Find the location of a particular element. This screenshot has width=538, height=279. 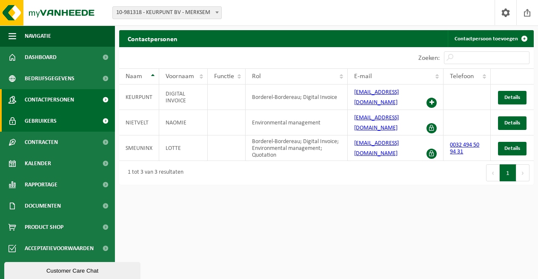

span: Functie is located at coordinates (224, 77).